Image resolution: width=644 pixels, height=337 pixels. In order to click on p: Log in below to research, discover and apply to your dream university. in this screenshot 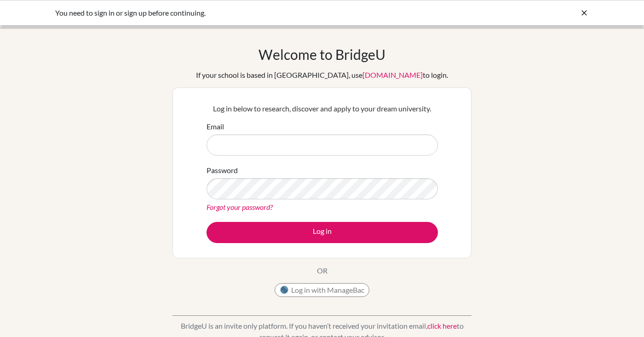, I will do `click(322, 109)`.